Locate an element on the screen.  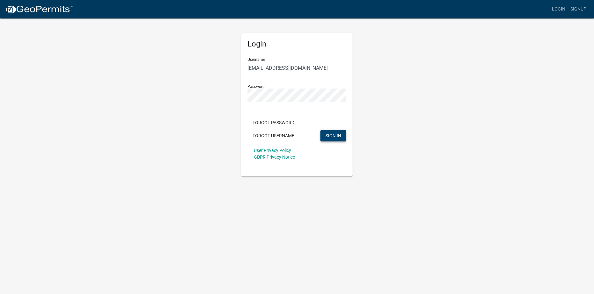
a: Signup is located at coordinates (579, 9).